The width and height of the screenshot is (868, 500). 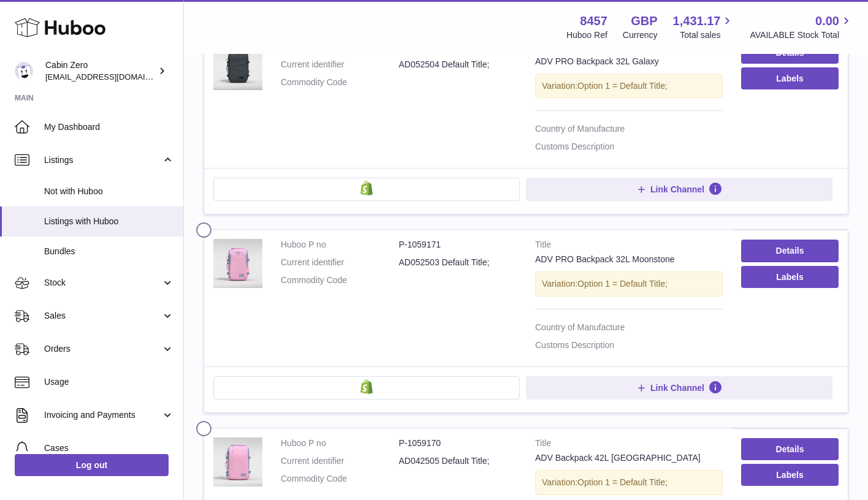 What do you see at coordinates (707, 35) in the screenshot?
I see `span: Total sales` at bounding box center [707, 35].